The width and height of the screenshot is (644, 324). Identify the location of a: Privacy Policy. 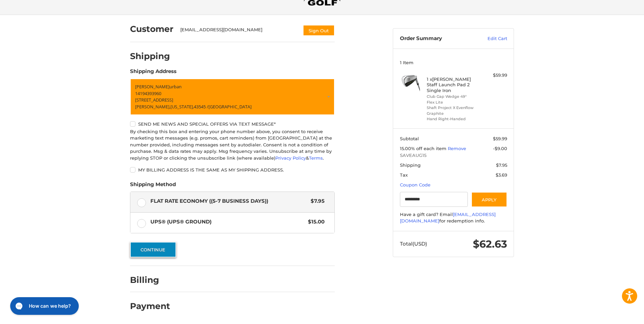
(290, 158).